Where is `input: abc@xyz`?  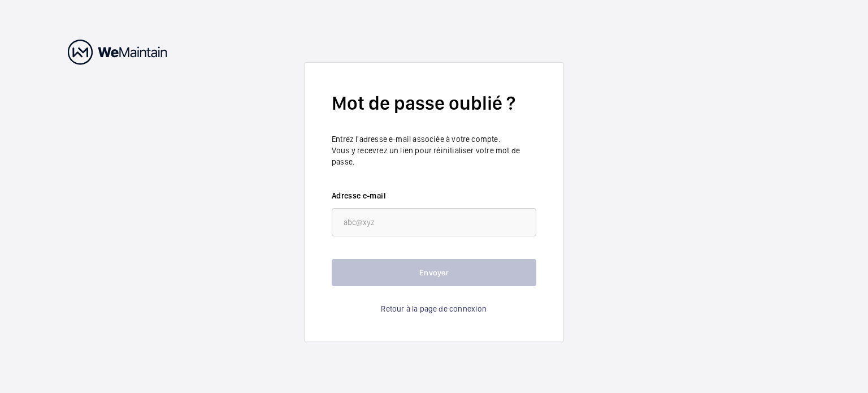 input: abc@xyz is located at coordinates (434, 223).